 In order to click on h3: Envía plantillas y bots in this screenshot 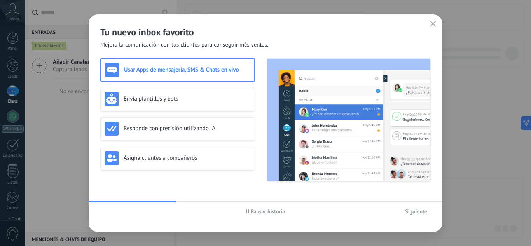, I will do `click(187, 99)`.